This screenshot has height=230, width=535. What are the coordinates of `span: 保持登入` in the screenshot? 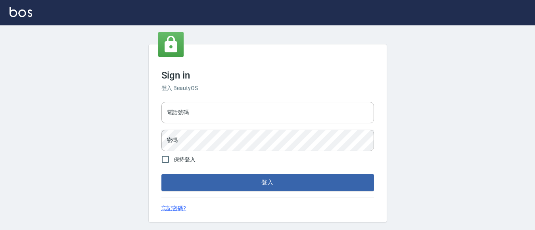 It's located at (185, 159).